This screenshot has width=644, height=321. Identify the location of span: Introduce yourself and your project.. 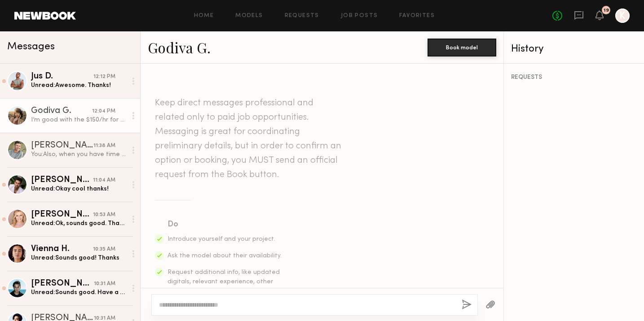
(222, 239).